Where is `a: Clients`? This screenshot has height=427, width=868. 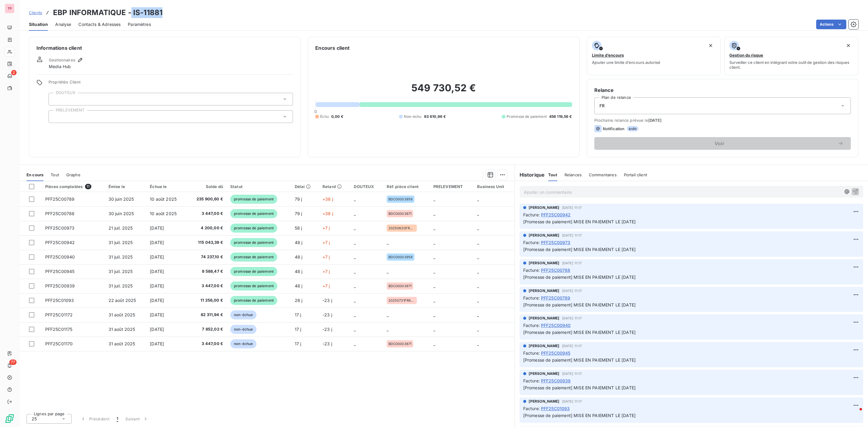 a: Clients is located at coordinates (36, 13).